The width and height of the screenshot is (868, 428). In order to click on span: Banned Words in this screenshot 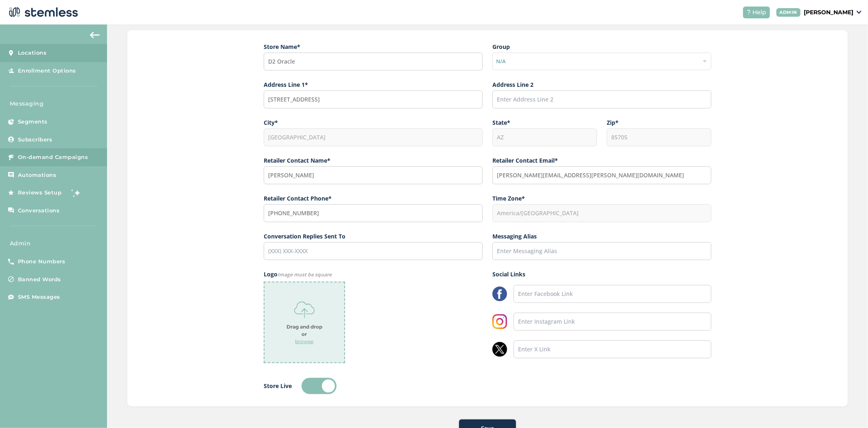, I will do `click(39, 280)`.